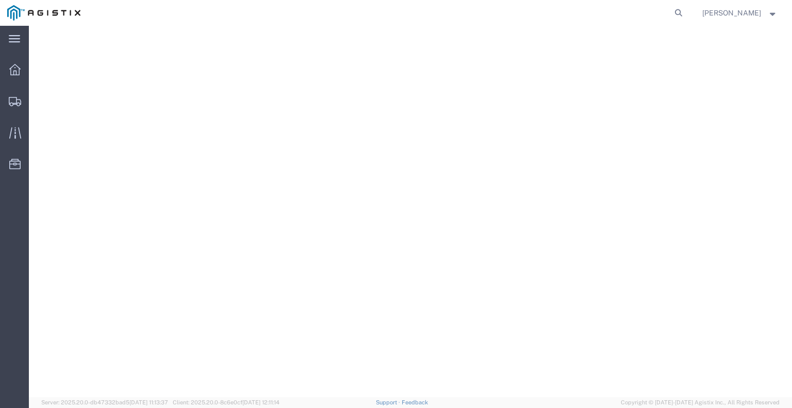 The image size is (792, 408). Describe the element at coordinates (226, 402) in the screenshot. I see `span: Client: 2025.20.0-8c6e0cf` at that location.